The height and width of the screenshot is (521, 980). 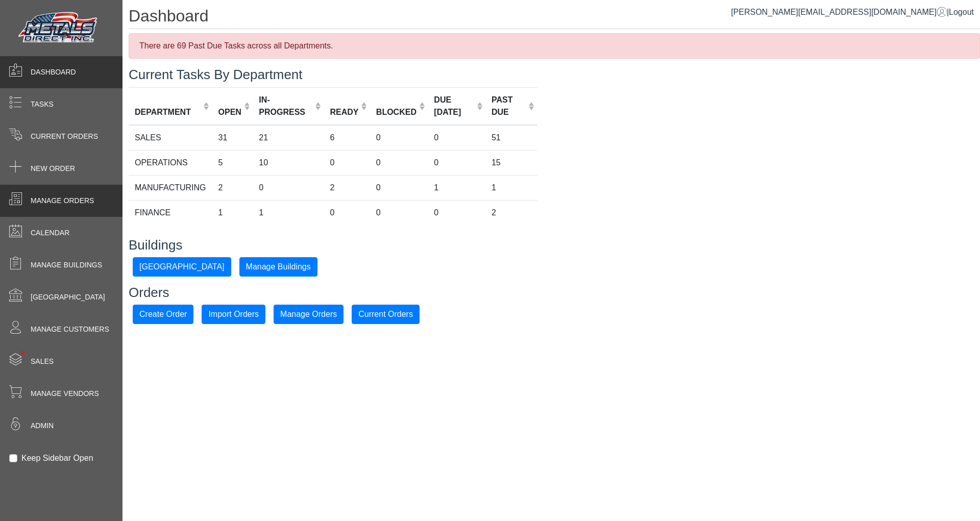 What do you see at coordinates (285, 106) in the screenshot?
I see `div: IN-PROGRESS` at bounding box center [285, 106].